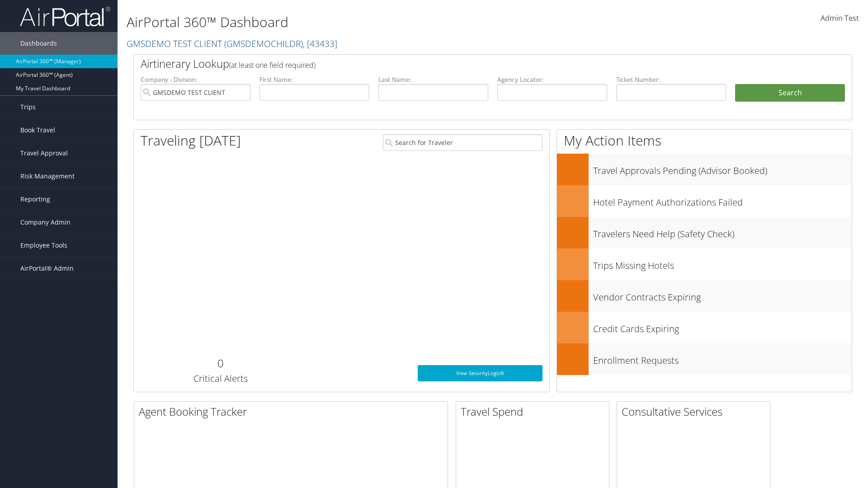 This screenshot has height=488, width=868. I want to click on h1: My Action Items, so click(704, 140).